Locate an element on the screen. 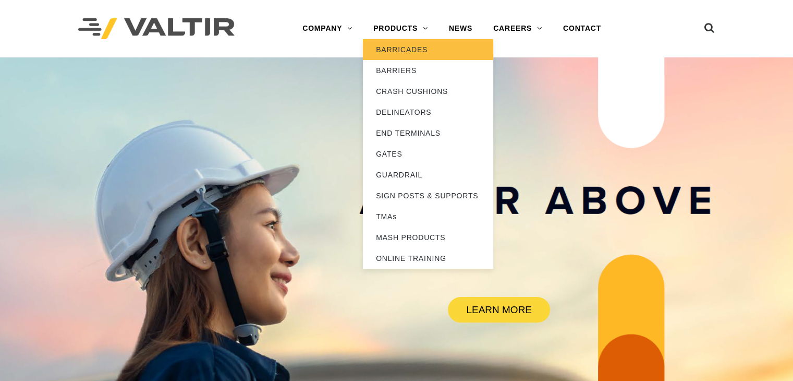 This screenshot has height=381, width=793. a: ONLINE TRAINING is located at coordinates (428, 258).